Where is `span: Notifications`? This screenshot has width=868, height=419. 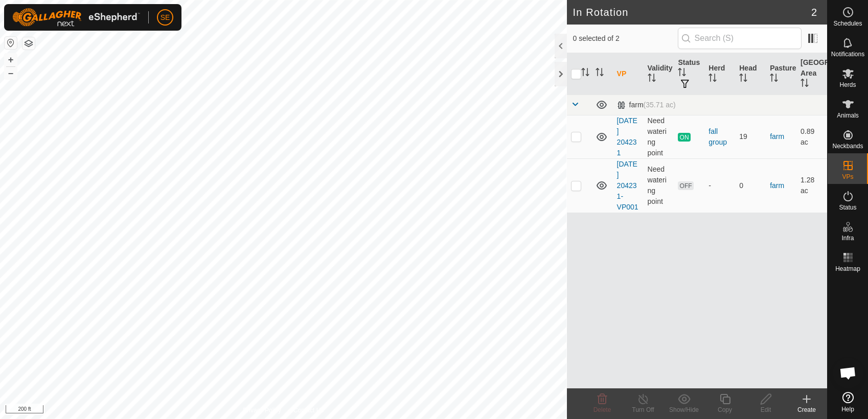 span: Notifications is located at coordinates (848, 54).